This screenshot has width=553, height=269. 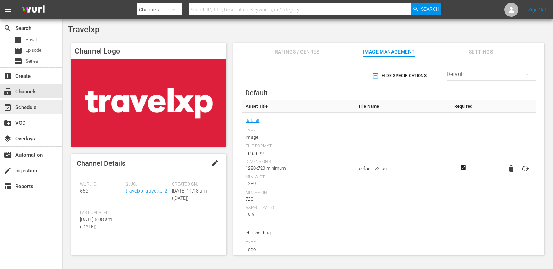 I want to click on h4: Channel Logo, so click(x=149, y=51).